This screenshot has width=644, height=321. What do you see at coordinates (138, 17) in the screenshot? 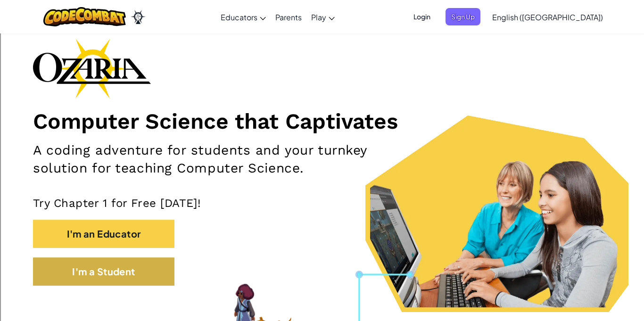
I see `img: Ozaria` at bounding box center [138, 17].